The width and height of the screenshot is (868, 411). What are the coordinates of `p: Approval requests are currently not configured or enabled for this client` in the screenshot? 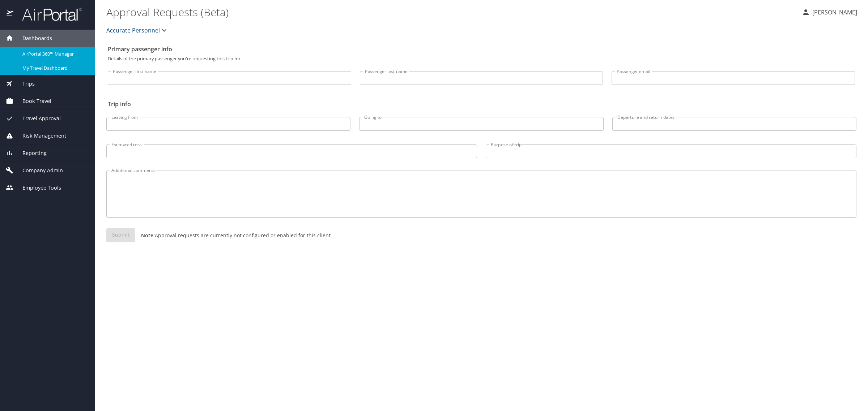 It's located at (233, 235).